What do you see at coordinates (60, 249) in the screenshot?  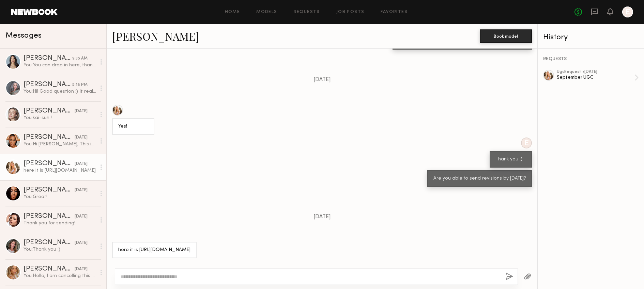 I see `div: You: Thank you :)` at bounding box center [60, 249].